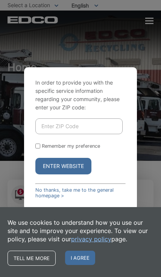  What do you see at coordinates (80, 231) in the screenshot?
I see `p: We use cookies to understand how you use our site and to improve your experience. To view our pol...` at bounding box center [80, 231].